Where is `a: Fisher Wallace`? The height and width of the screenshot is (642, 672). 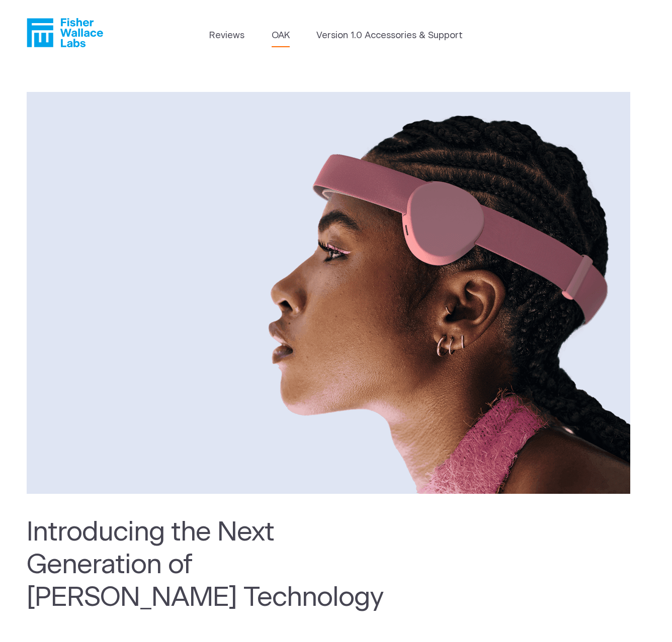
a: Fisher Wallace is located at coordinates (64, 33).